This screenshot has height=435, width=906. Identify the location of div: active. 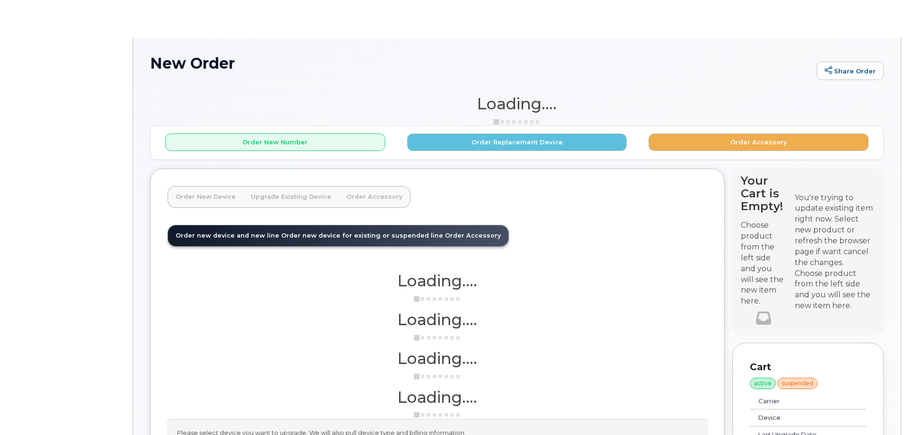
(763, 383).